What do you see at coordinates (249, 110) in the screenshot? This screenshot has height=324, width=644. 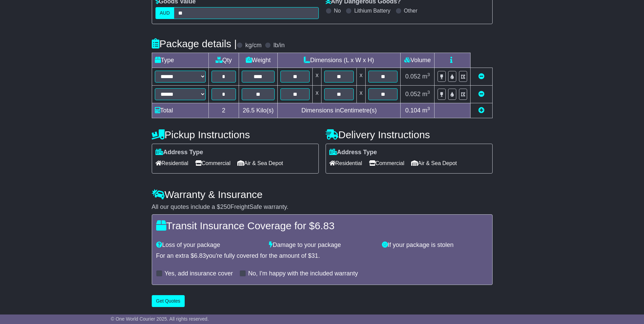 I see `span: 26.5` at bounding box center [249, 110].